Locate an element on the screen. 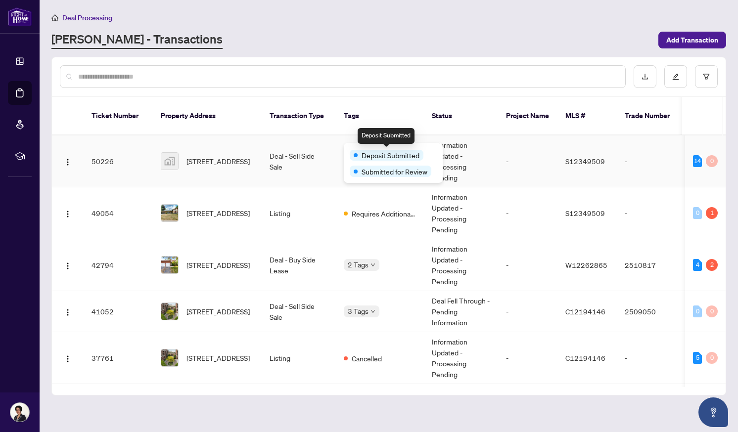 This screenshot has width=738, height=432. td: 49054 is located at coordinates (118, 213).